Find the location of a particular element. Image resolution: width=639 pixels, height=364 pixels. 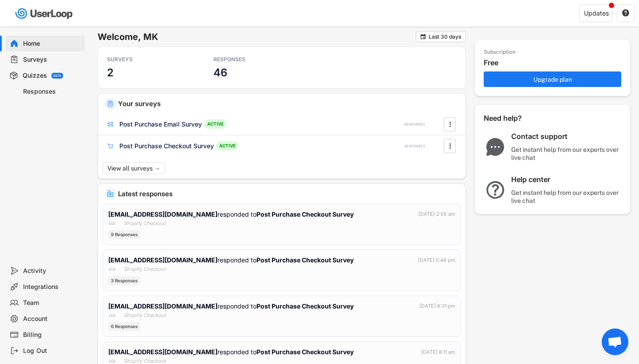

h3: 2 is located at coordinates (110, 72).